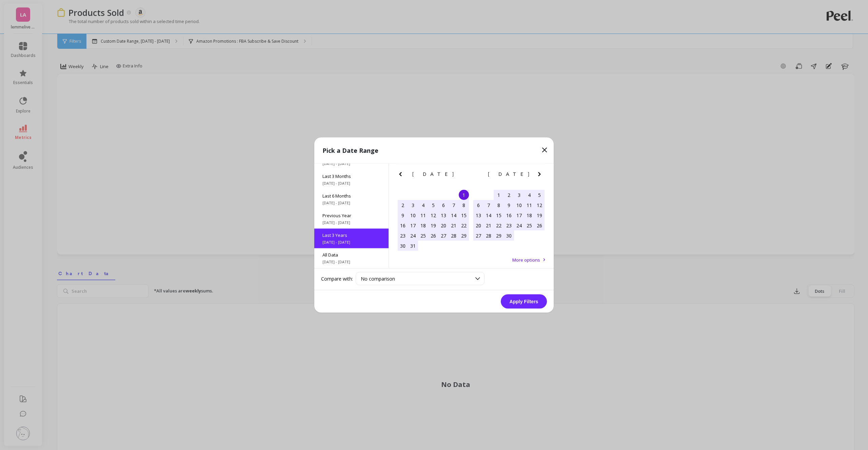 The image size is (868, 450). I want to click on div: Choose Sunday, November 6th, 2022, so click(479, 205).